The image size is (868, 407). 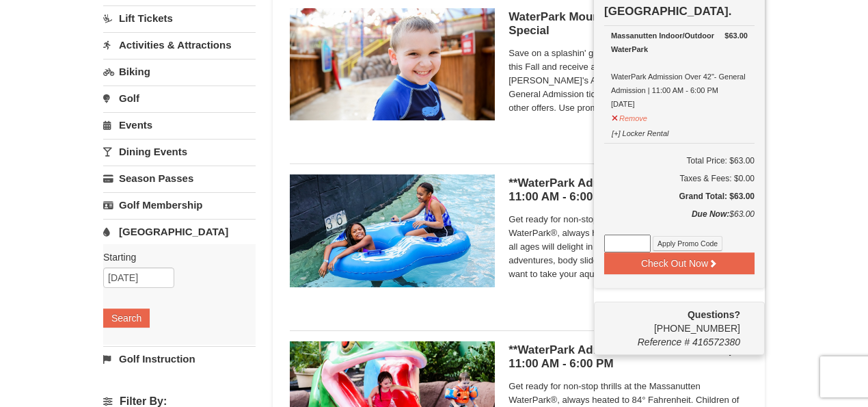 I want to click on a: Activities & Attractions, so click(x=179, y=45).